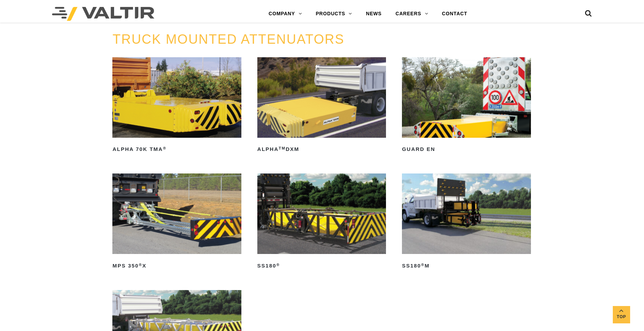 The height and width of the screenshot is (331, 644). Describe the element at coordinates (176, 106) in the screenshot. I see `a: ALPHA 70K TMA®` at that location.